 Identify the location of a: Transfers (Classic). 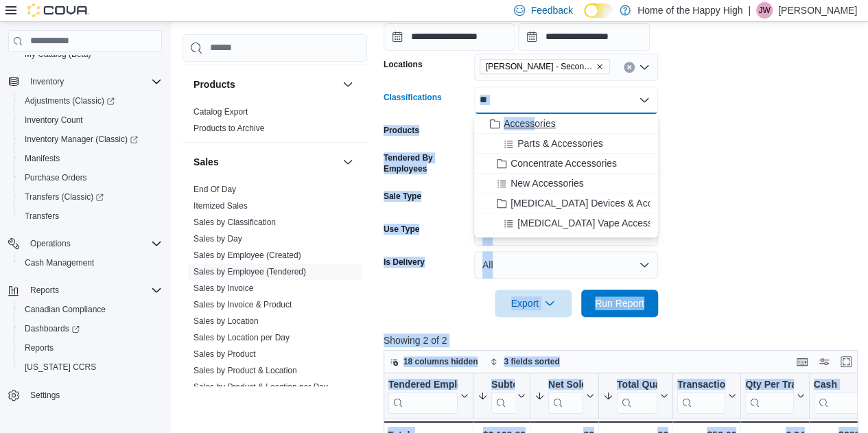
(64, 197).